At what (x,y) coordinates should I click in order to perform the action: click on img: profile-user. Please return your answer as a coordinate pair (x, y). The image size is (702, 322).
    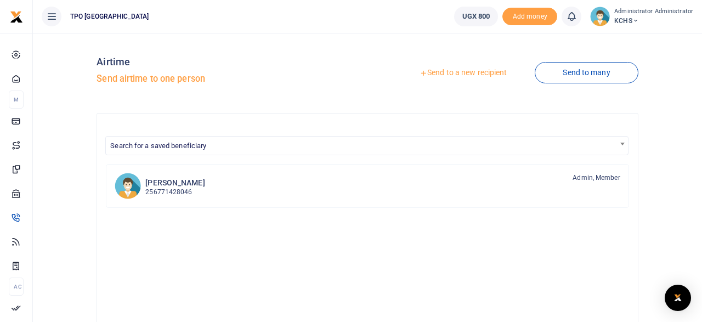
    Looking at the image, I should click on (600, 16).